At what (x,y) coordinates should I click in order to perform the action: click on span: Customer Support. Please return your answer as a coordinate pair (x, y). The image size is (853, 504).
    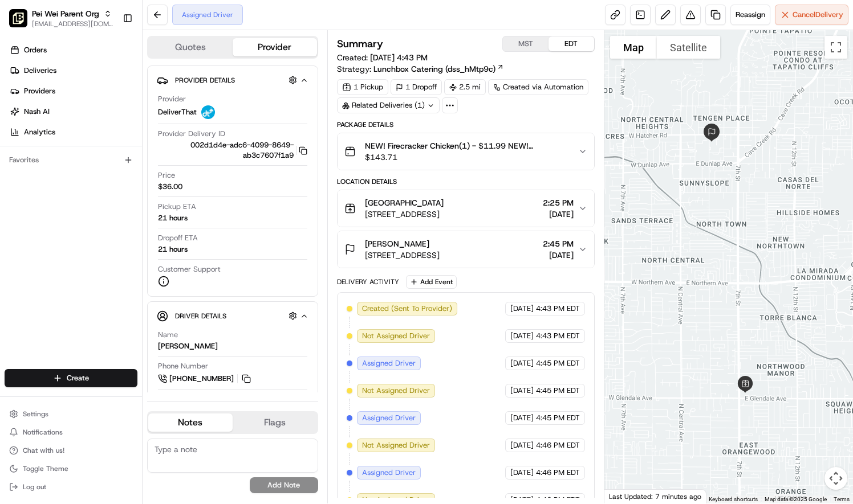
    Looking at the image, I should click on (189, 270).